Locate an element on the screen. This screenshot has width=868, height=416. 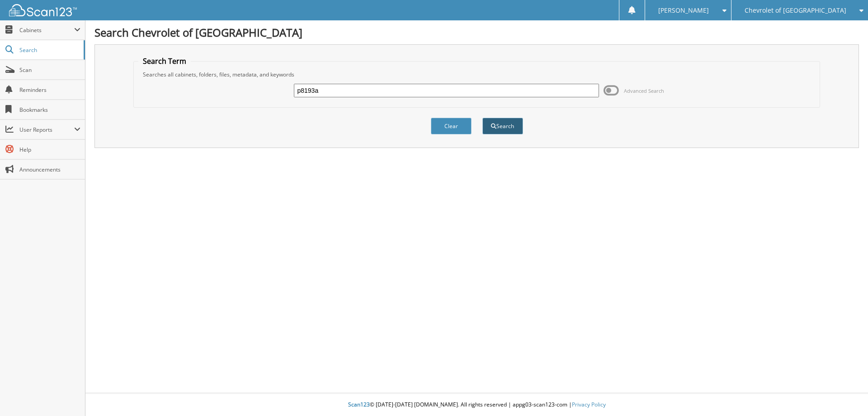
span: Reminders is located at coordinates (50, 90).